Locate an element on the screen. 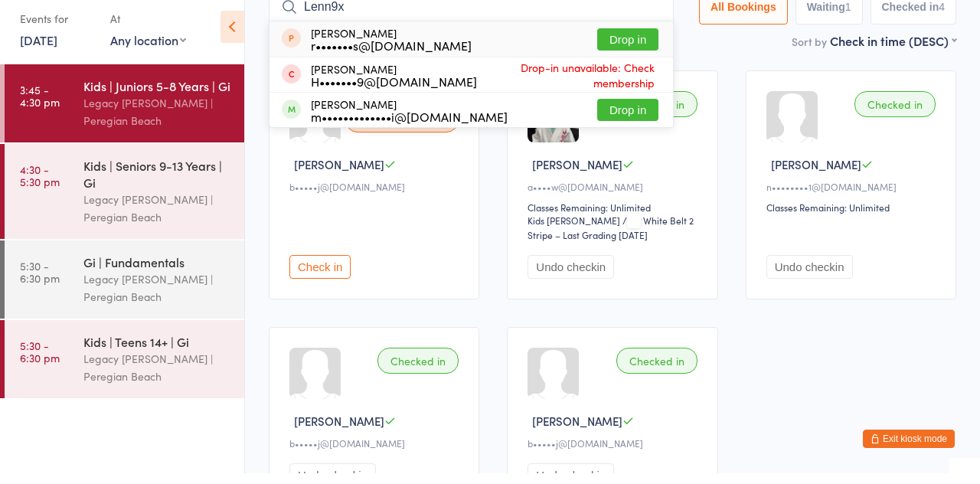 This screenshot has height=484, width=980. div: Kids | Teens 14+ | Gi is located at coordinates (157, 352).